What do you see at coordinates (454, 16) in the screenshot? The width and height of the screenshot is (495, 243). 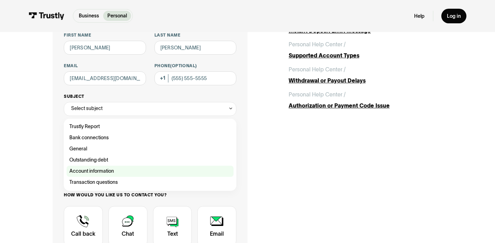 I see `a: Log in` at bounding box center [454, 16].